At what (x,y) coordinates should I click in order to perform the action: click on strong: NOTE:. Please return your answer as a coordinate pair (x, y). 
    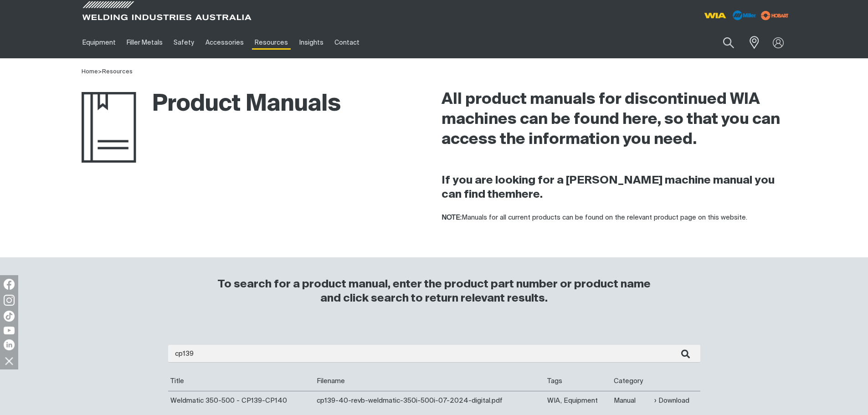
    Looking at the image, I should click on (451, 217).